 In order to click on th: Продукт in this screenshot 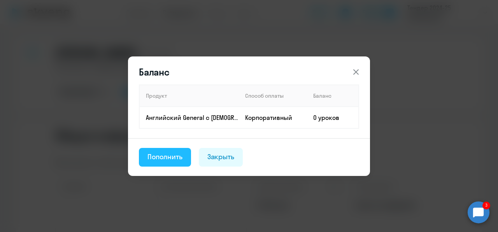, I will do `click(189, 96)`.